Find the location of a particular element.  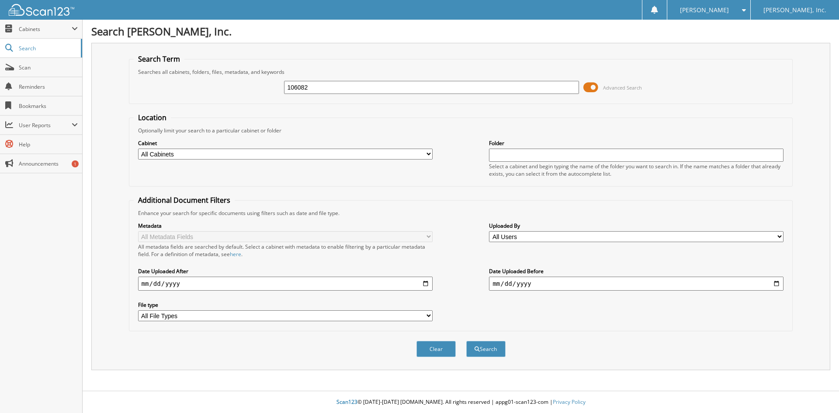

legend: Location is located at coordinates (152, 118).